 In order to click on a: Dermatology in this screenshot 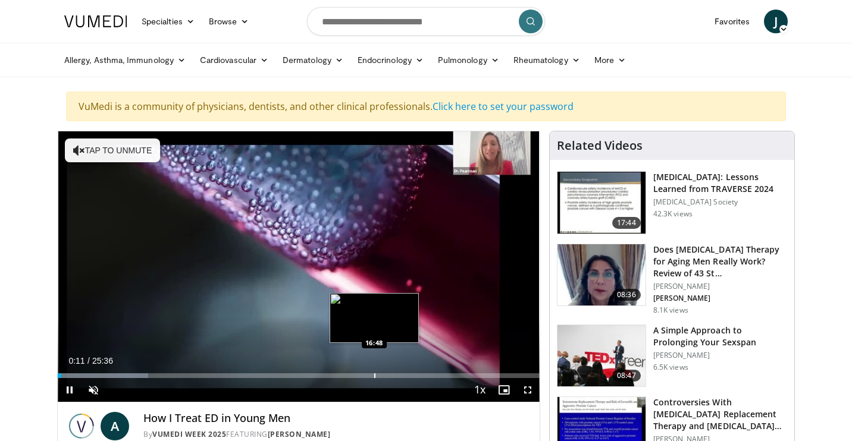, I will do `click(313, 60)`.